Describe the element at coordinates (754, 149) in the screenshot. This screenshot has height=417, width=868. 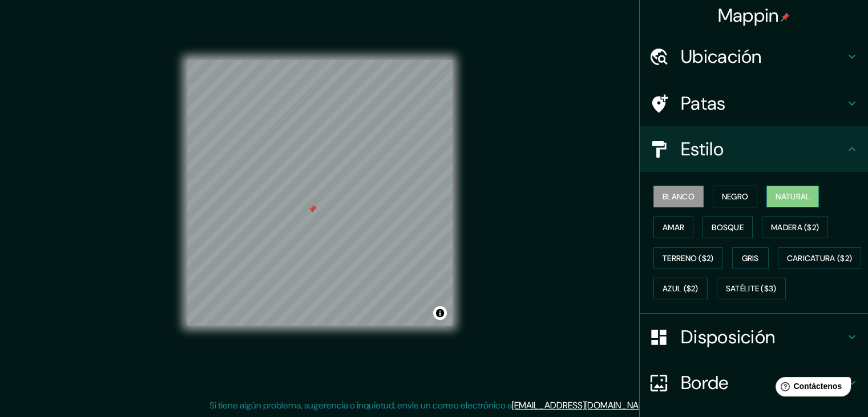
I see `div: Estilo` at that location.